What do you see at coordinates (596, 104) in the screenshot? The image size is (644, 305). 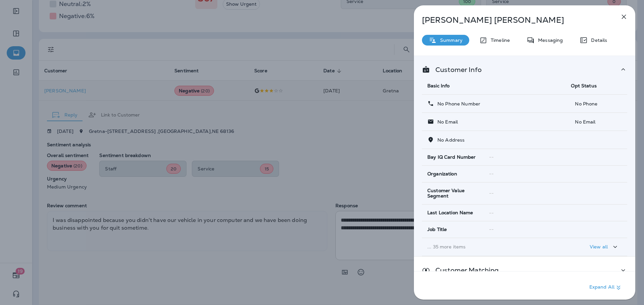 I see `p: No Phone` at bounding box center [596, 104].